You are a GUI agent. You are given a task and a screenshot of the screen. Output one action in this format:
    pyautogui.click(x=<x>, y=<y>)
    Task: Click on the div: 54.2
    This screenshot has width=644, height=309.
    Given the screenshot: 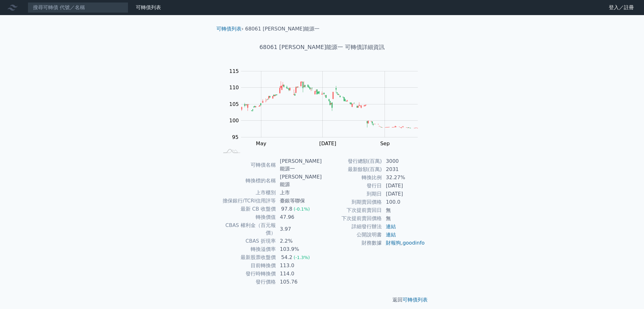 What is the action you would take?
    pyautogui.click(x=287, y=258)
    